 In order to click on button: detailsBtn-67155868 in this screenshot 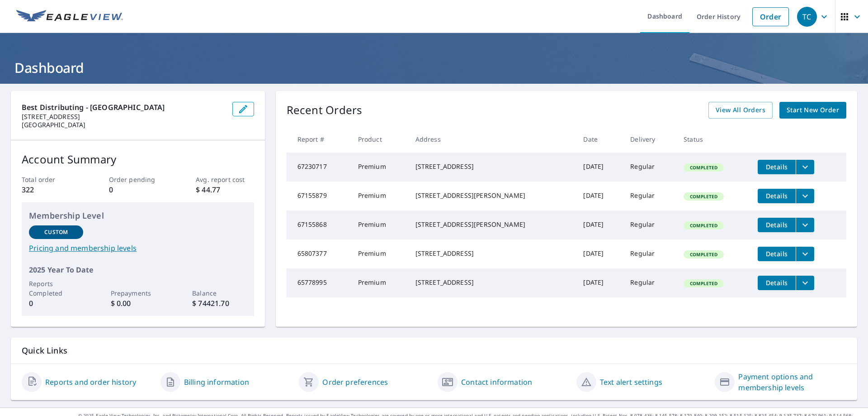, I will do `click(777, 225)`.